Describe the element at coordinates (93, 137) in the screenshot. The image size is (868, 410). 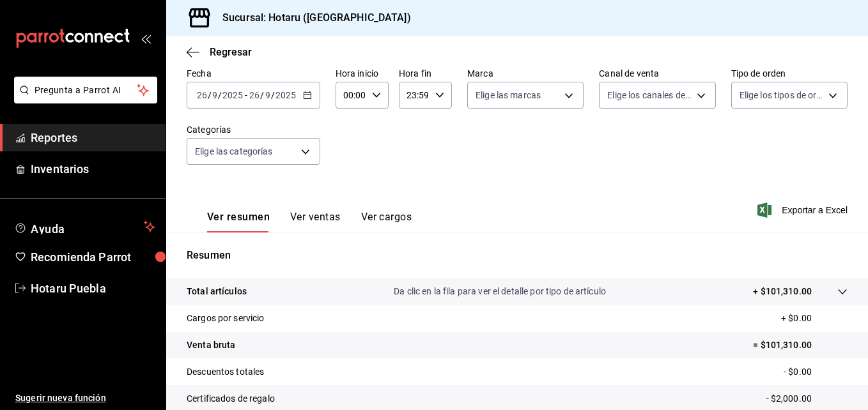
I see `span: Reportes` at that location.